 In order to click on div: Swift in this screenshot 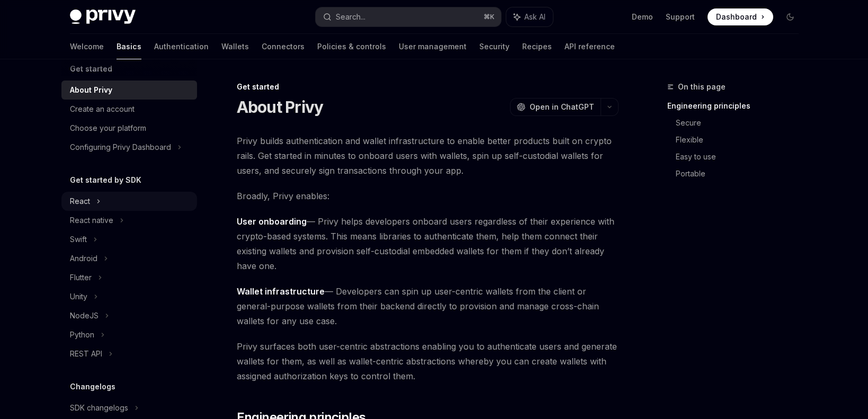, I will do `click(78, 239)`.